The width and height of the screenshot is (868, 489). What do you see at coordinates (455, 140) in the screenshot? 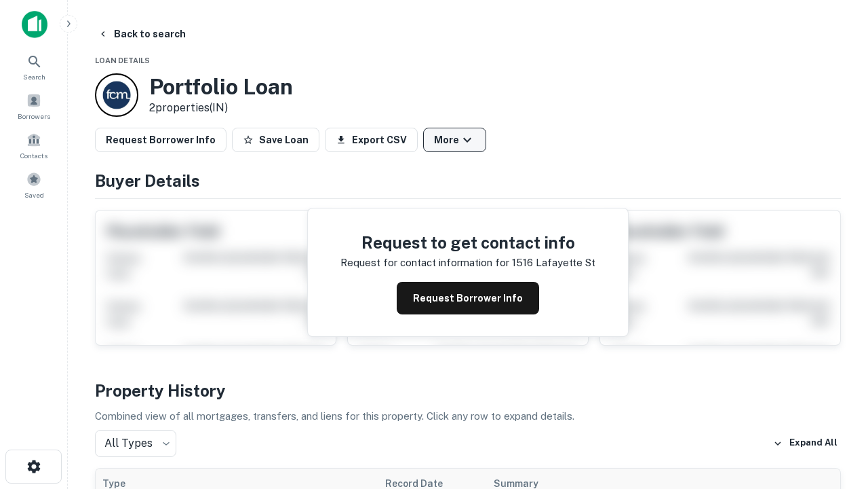
I see `button: More` at bounding box center [455, 140].